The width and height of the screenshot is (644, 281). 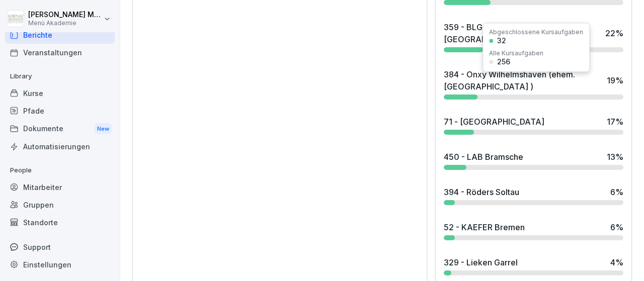 What do you see at coordinates (60, 171) in the screenshot?
I see `p: People` at bounding box center [60, 171].